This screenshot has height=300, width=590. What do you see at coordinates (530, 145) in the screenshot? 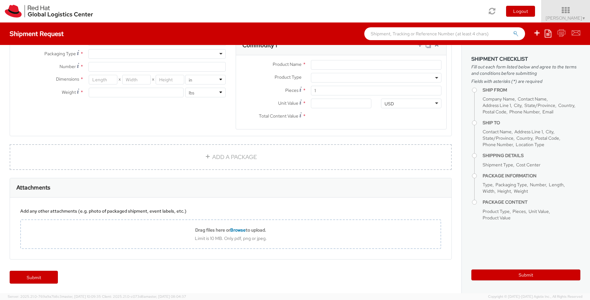
I see `span: Location Type` at bounding box center [530, 145].